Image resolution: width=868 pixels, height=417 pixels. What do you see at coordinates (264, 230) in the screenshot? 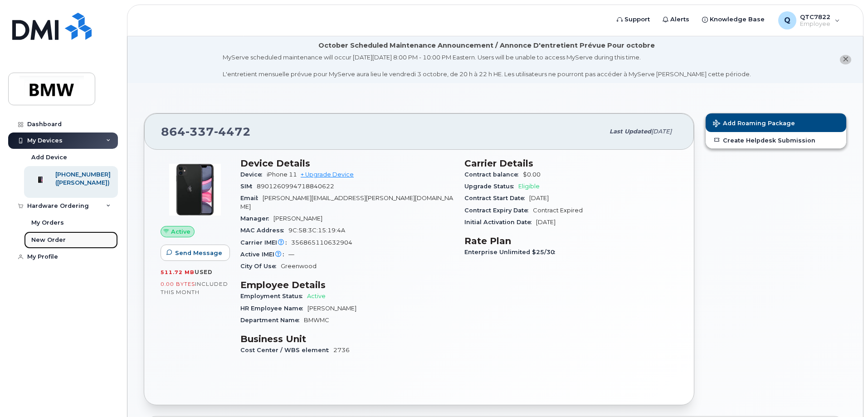
I see `span: MAC Address` at bounding box center [264, 230].